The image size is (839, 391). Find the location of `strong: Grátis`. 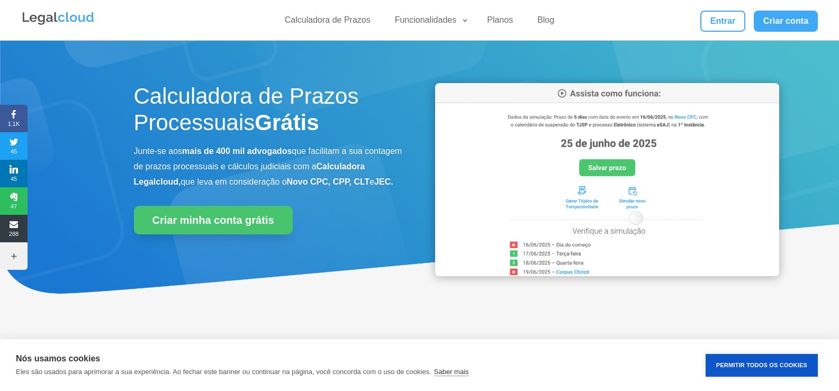

strong: Grátis is located at coordinates (286, 122).